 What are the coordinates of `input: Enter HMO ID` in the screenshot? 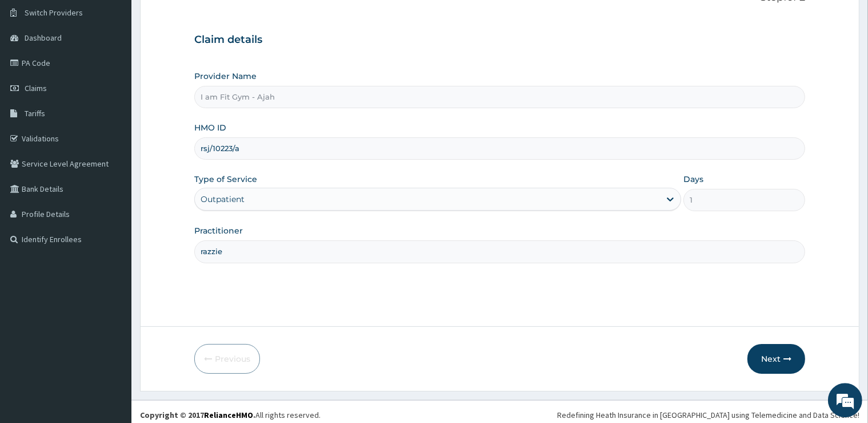 It's located at (499, 148).